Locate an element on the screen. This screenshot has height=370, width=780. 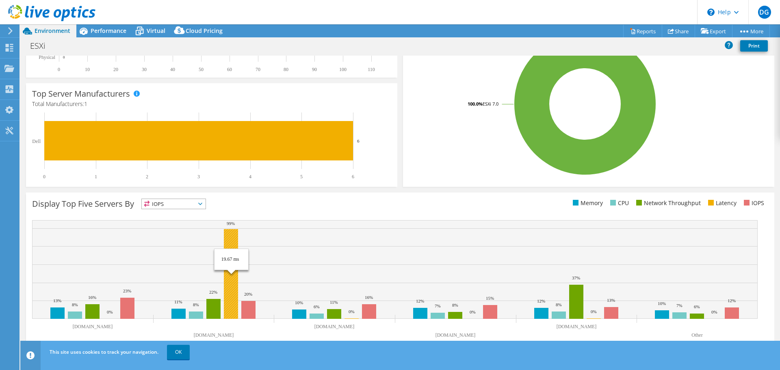
text: 1 is located at coordinates (96, 177).